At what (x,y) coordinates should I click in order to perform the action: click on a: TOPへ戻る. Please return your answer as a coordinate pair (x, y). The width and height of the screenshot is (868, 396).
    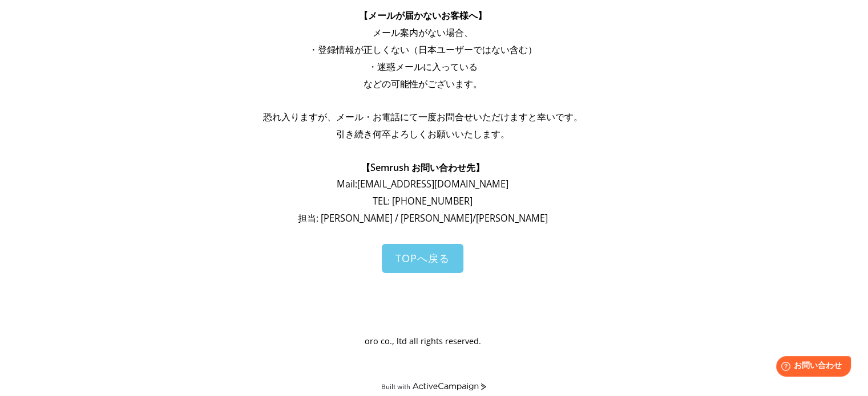
    Looking at the image, I should click on (422, 258).